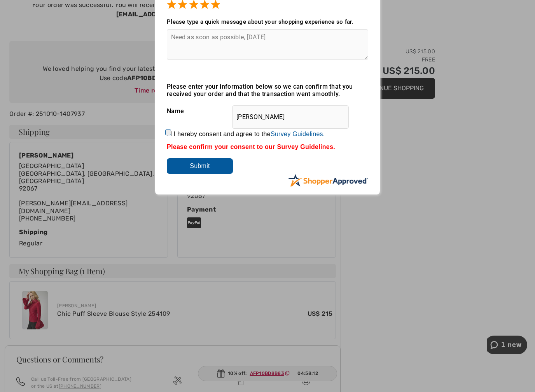  Describe the element at coordinates (268, 22) in the screenshot. I see `div: Please type a quick message about your shopping experience so far.` at that location.